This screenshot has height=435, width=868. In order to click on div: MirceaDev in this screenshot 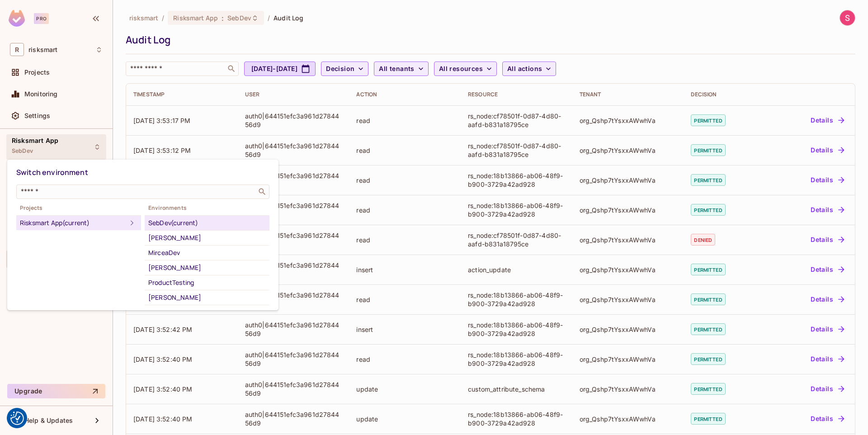, I will do `click(207, 253)`.